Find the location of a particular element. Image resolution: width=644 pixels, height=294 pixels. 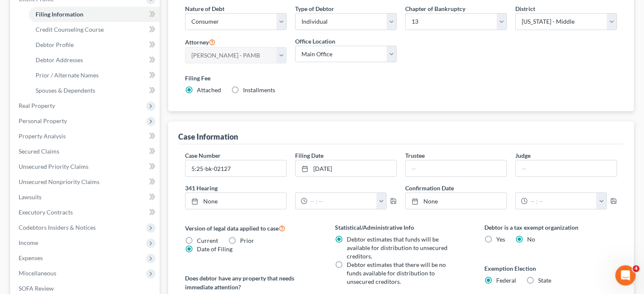

span: Property Analysis is located at coordinates (42, 136).